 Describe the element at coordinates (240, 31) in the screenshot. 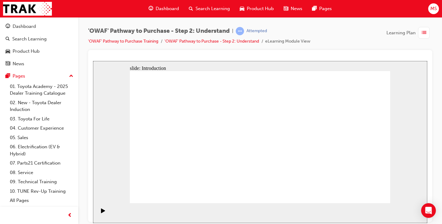

I see `span: learningRecordVerb_ATTEMPT-icon` at that location.